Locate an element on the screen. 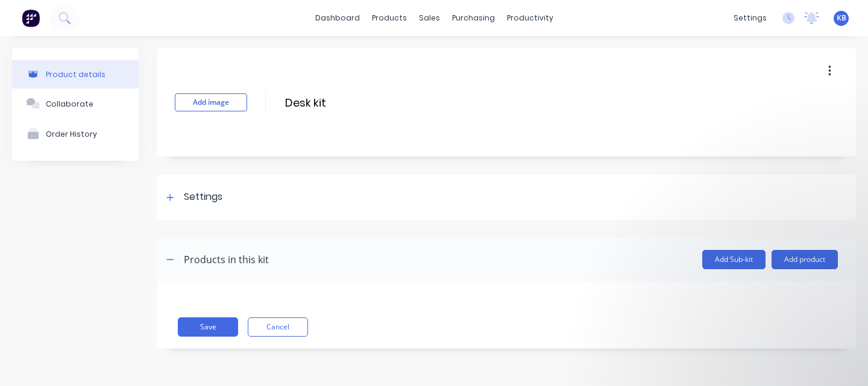  button: Add product is located at coordinates (805, 259).